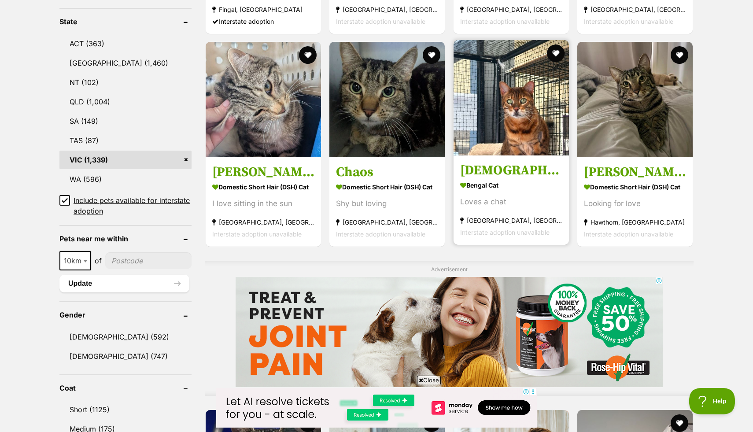  Describe the element at coordinates (126, 141) in the screenshot. I see `a: TAS (87)` at that location.